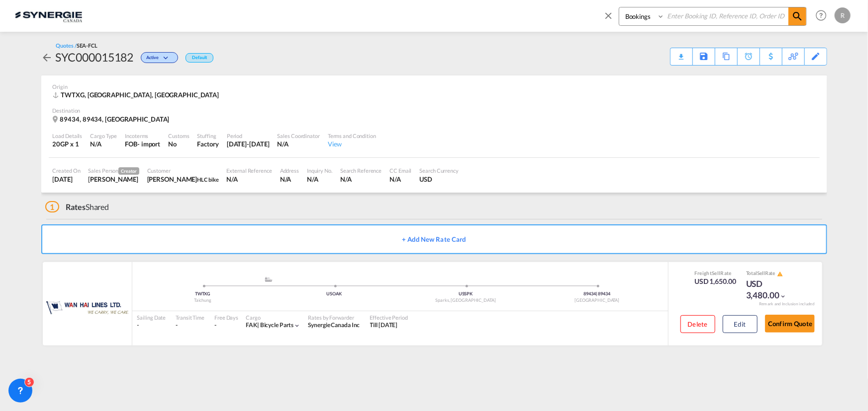 This screenshot has height=411, width=868. I want to click on div: R, so click(842, 16).